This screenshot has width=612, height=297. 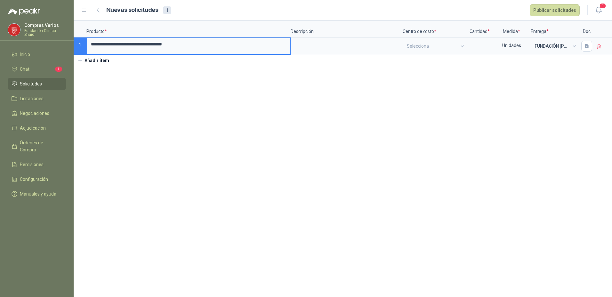 What do you see at coordinates (40, 146) in the screenshot?
I see `span: Órdenes de Compra` at bounding box center [40, 146].